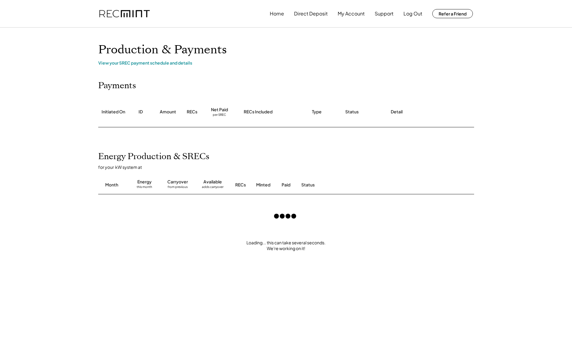 This screenshot has height=348, width=572. I want to click on div: ID, so click(141, 112).